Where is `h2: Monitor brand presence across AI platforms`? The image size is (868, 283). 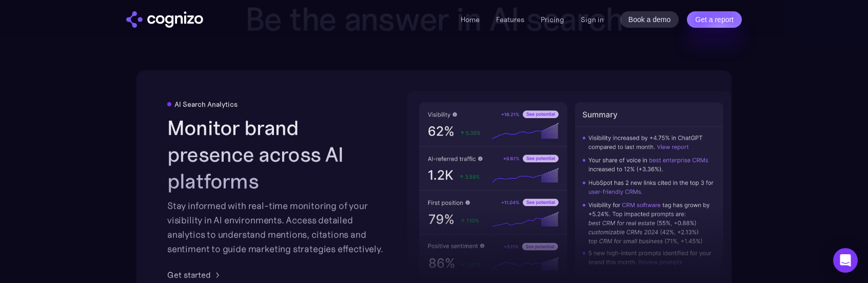
h2: Monitor brand presence across AI platforms is located at coordinates (277, 154).